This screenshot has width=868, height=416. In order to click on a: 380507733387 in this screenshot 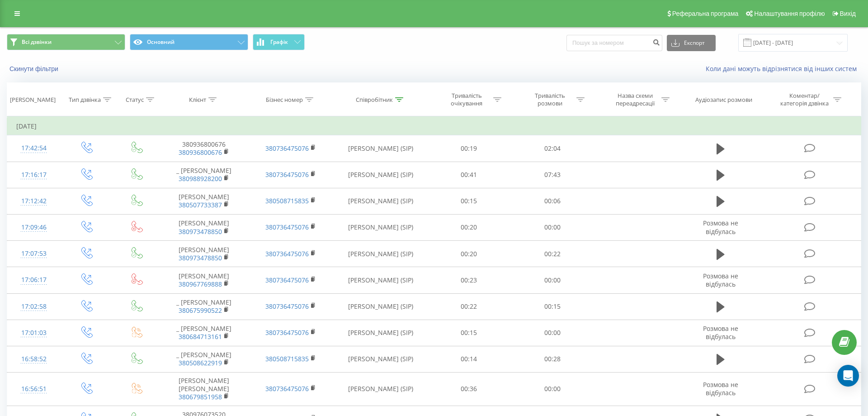, I will do `click(201, 205)`.